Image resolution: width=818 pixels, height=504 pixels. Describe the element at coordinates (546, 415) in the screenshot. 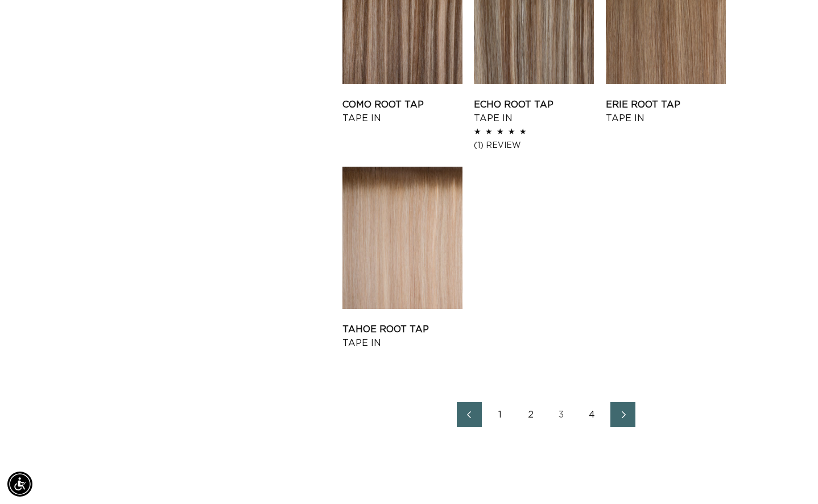

I see `nav: Pagination` at that location.